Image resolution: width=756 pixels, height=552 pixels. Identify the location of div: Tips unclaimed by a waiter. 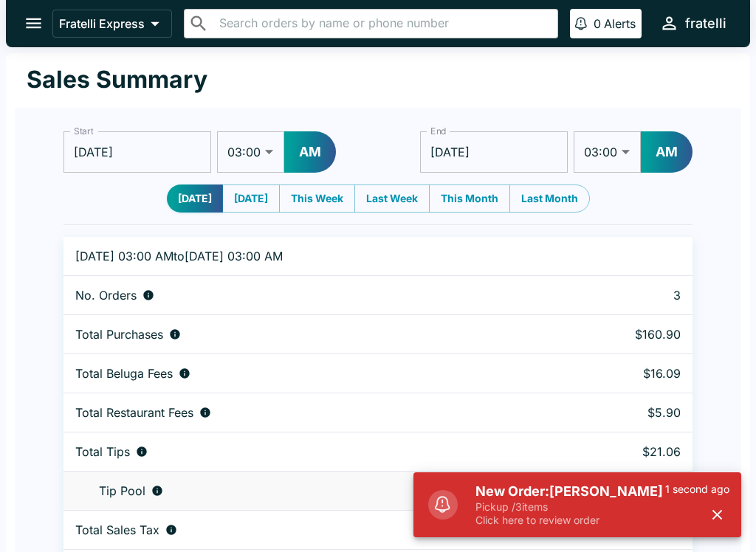
(305, 491).